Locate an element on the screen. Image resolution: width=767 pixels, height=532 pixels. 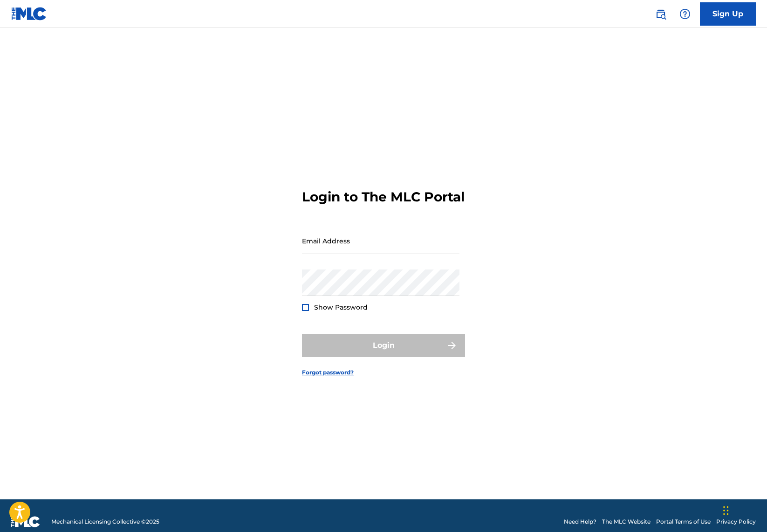
img: MLC Logo is located at coordinates (29, 14).